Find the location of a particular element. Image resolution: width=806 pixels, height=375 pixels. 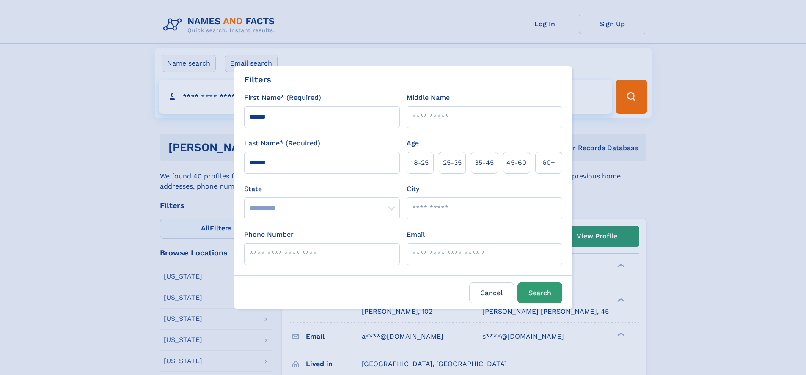

label: Phone Number is located at coordinates (269, 235).